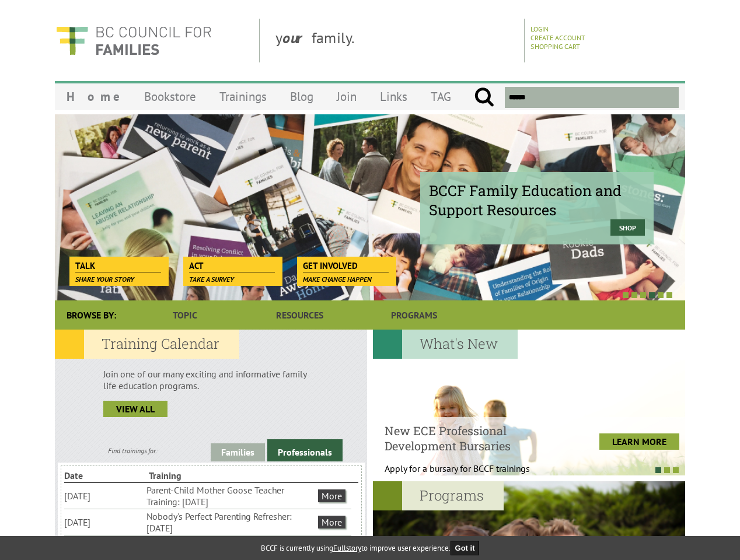 The height and width of the screenshot is (560, 740). I want to click on a: Shopping Cart, so click(555, 46).